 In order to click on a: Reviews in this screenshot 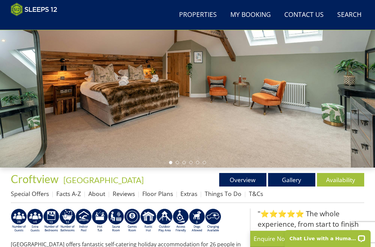, I will do `click(124, 193)`.